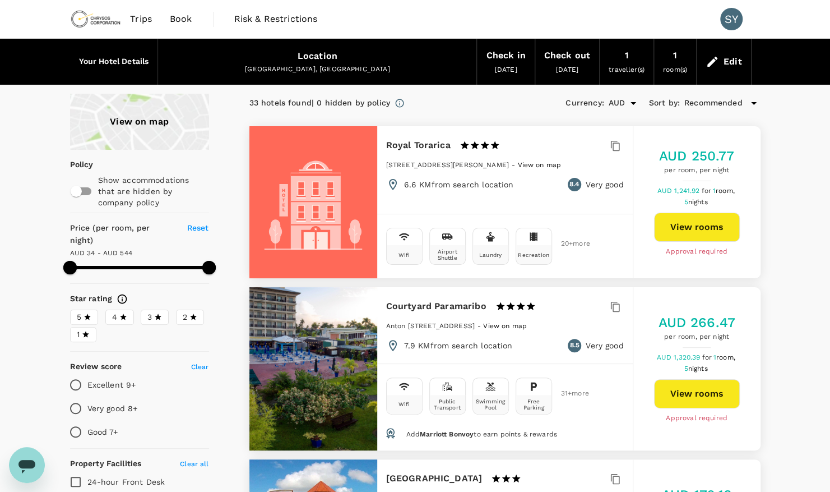  I want to click on h6: Royal Torarica, so click(418, 145).